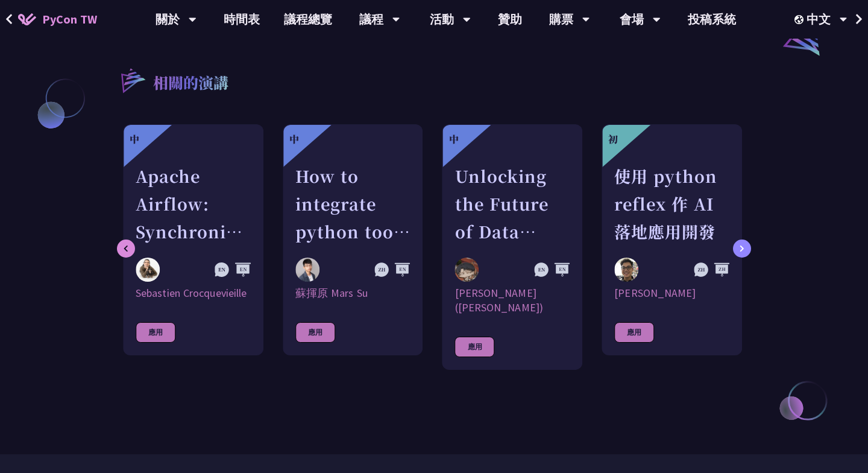 Image resolution: width=868 pixels, height=473 pixels. I want to click on img: Milo Chen, so click(626, 270).